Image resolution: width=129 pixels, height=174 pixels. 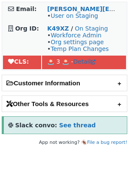 I want to click on strong: See thread, so click(x=77, y=125).